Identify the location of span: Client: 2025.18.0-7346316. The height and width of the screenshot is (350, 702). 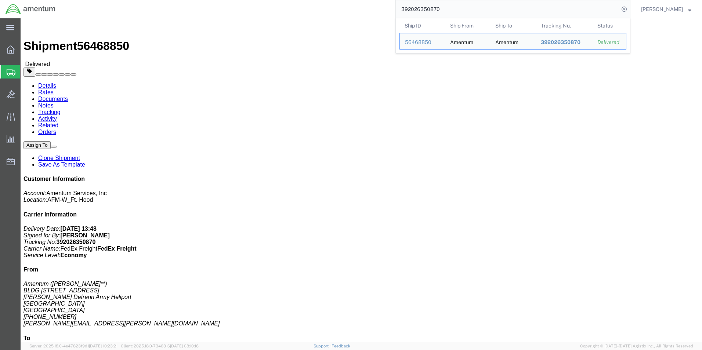
(160, 346).